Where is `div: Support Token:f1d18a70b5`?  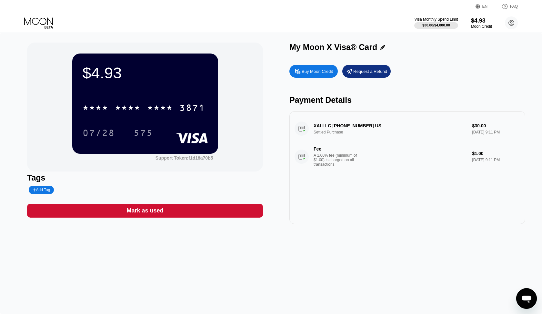 div: Support Token:f1d18a70b5 is located at coordinates (184, 158).